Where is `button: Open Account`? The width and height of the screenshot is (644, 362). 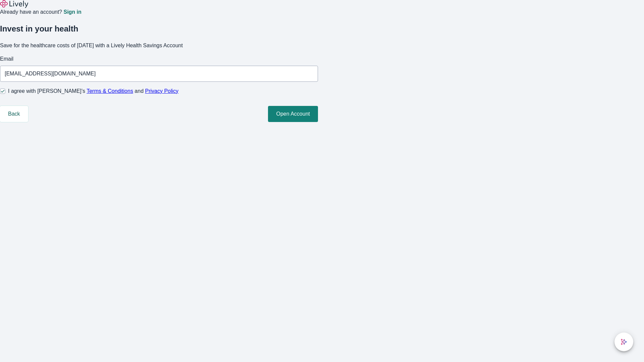
button: Open Account is located at coordinates (293, 114).